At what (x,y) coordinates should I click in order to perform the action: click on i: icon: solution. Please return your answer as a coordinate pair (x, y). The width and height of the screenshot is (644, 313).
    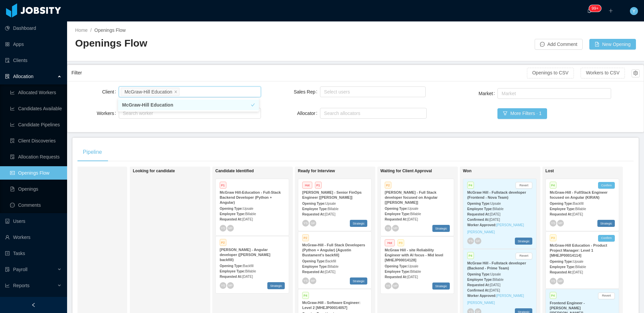
    Looking at the image, I should click on (8, 76).